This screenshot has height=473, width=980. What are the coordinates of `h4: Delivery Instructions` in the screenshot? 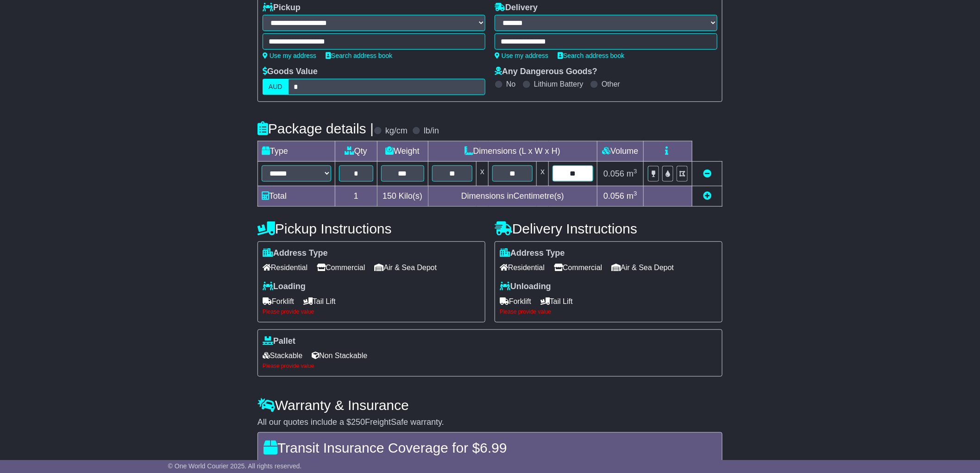 It's located at (608, 228).